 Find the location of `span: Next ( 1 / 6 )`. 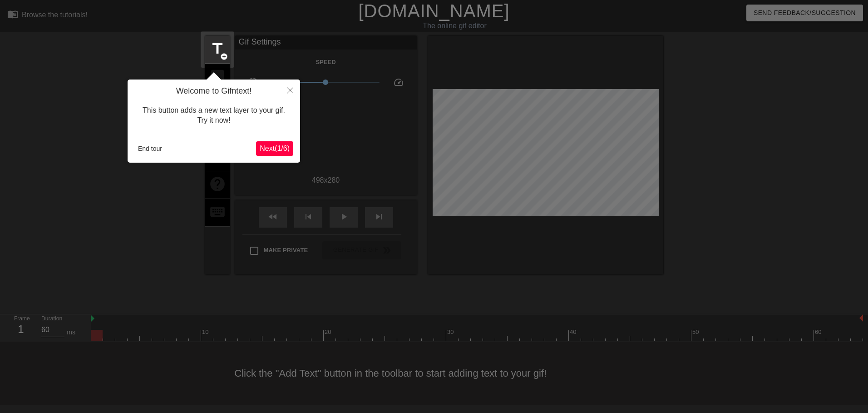

span: Next ( 1 / 6 ) is located at coordinates (275, 149).